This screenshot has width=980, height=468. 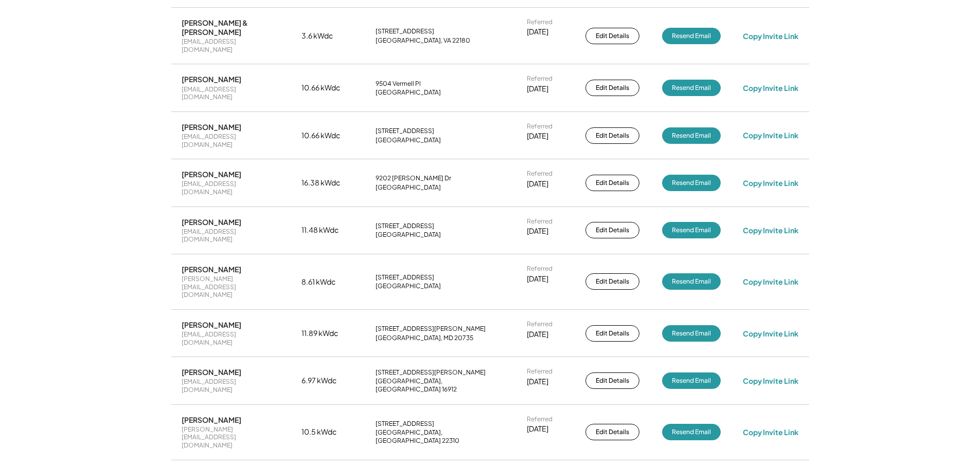 What do you see at coordinates (65, 64) in the screenshot?
I see `div: Domain Overview` at bounding box center [65, 64].